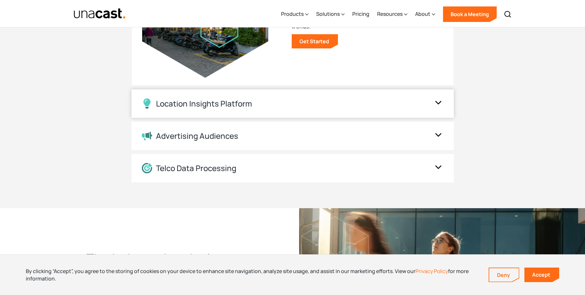  I want to click on div: Location Insights Platform, so click(204, 103).